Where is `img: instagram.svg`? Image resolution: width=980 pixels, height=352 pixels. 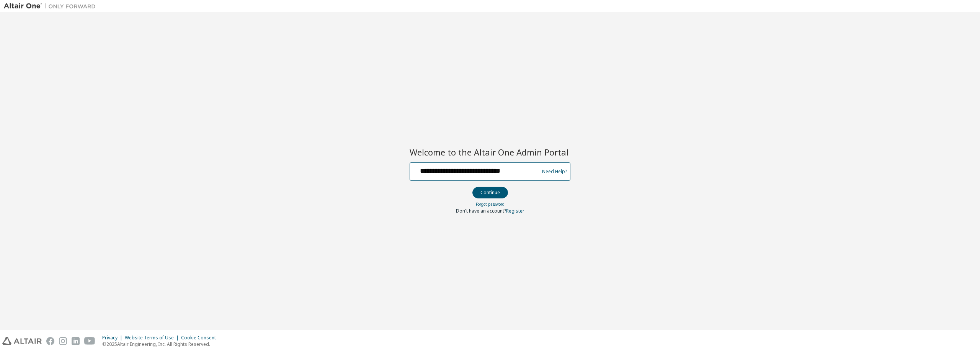 img: instagram.svg is located at coordinates (63, 341).